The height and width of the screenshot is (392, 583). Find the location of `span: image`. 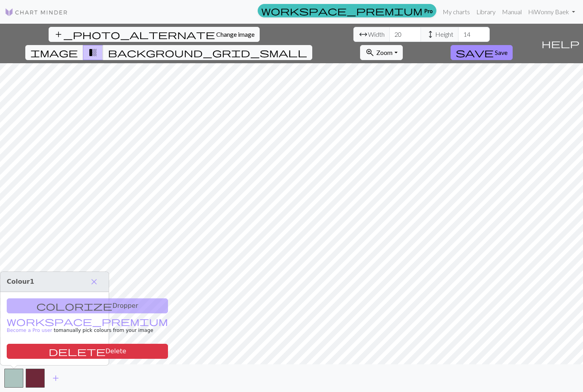

span: image is located at coordinates (54, 52).